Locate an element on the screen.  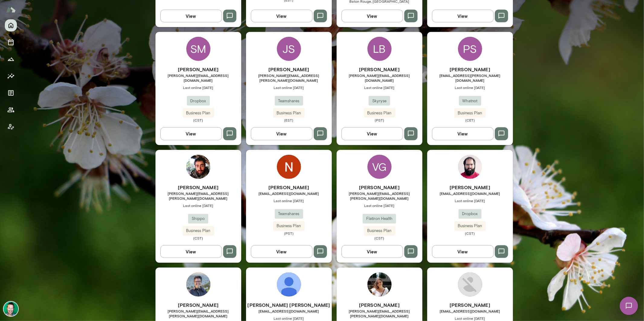
button: Sessions is located at coordinates (11, 42).